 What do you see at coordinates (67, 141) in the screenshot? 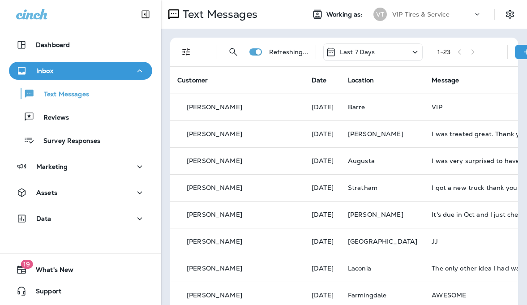
I see `p: Survey Responses` at bounding box center [67, 141].